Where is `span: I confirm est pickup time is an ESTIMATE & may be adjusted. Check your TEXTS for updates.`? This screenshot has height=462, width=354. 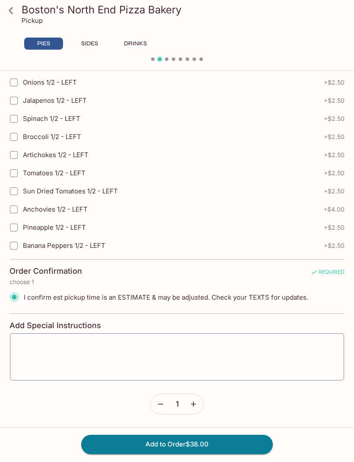 span: I confirm est pickup time is an ESTIMATE & may be adjusted. Check your TEXTS for updates. is located at coordinates (166, 297).